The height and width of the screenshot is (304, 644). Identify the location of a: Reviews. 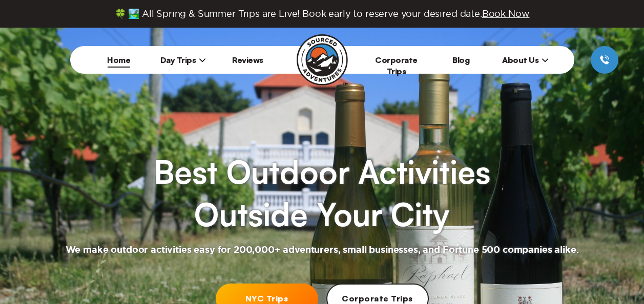
(247, 60).